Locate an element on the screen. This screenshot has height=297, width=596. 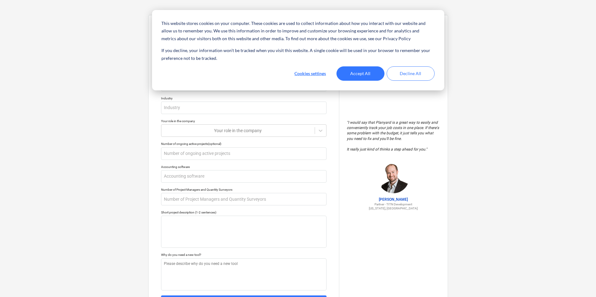
div: Short project description (1-2 sentences) is located at coordinates (244, 212).